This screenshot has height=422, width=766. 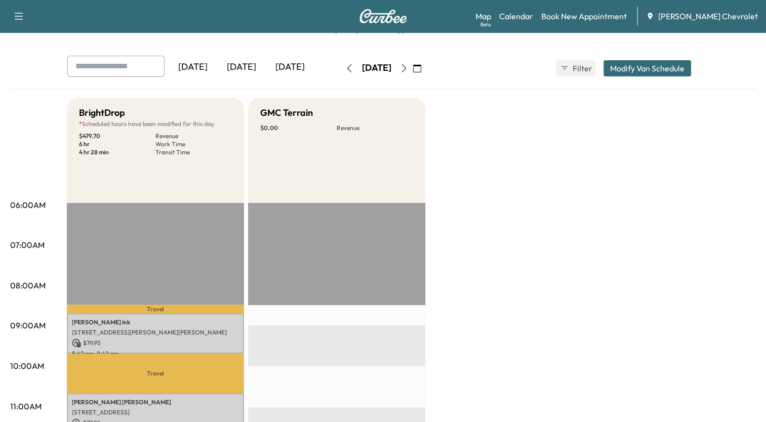 I want to click on span: Filter, so click(x=582, y=68).